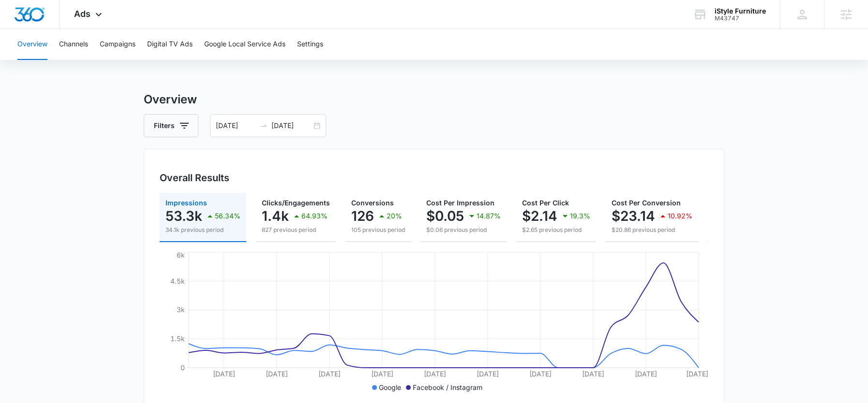  I want to click on p: $0.05, so click(445, 216).